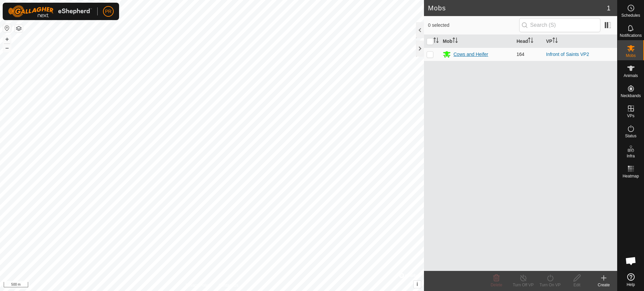  Describe the element at coordinates (604, 285) in the screenshot. I see `div: Create` at that location.